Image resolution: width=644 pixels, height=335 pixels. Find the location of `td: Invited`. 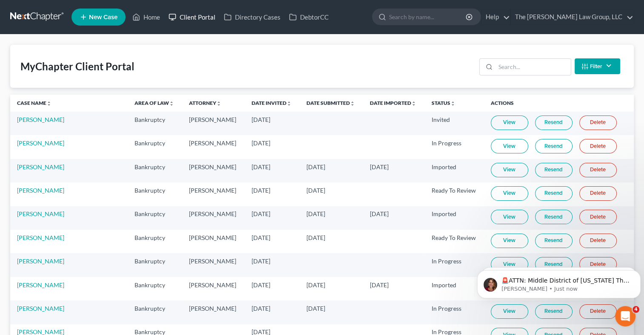

td: Invited is located at coordinates (454, 124).